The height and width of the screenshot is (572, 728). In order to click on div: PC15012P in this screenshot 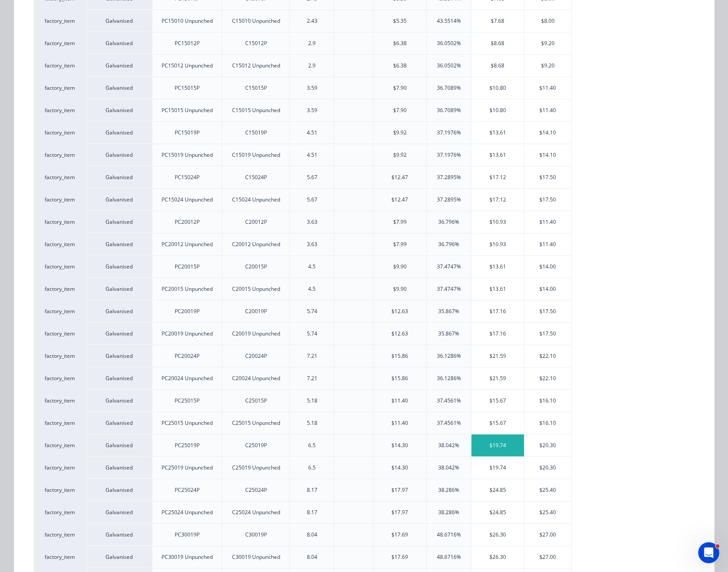, I will do `click(187, 43)`.